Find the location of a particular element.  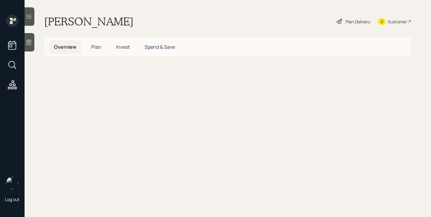

span: Invest is located at coordinates (123, 47).